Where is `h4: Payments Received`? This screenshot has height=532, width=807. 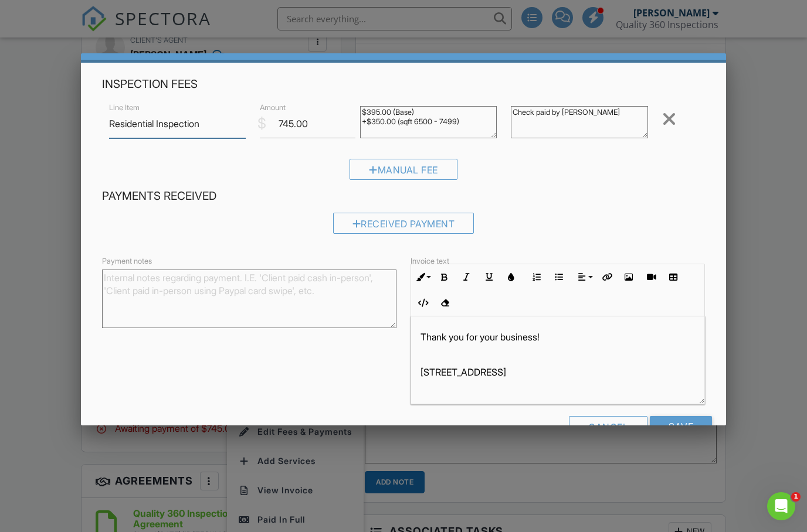
h4: Payments Received is located at coordinates (404, 197).